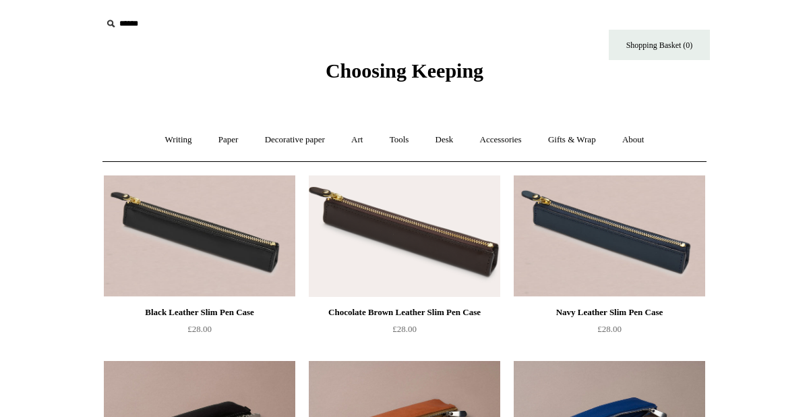  What do you see at coordinates (610, 236) in the screenshot?
I see `img: Navy Leather Slim Pen Case` at bounding box center [610, 236].